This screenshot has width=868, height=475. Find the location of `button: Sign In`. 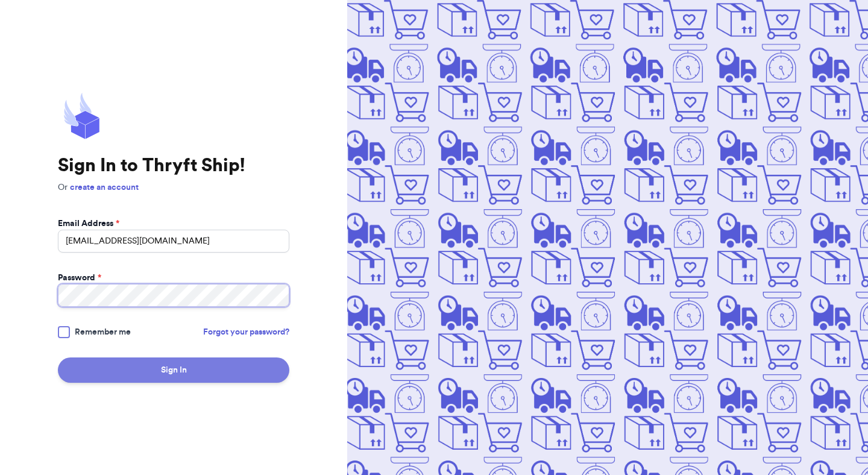

button: Sign In is located at coordinates (174, 370).